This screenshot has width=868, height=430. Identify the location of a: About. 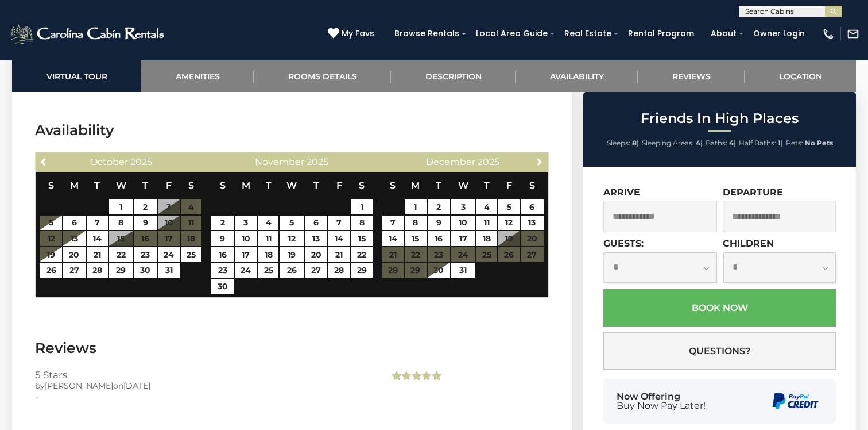
(723, 33).